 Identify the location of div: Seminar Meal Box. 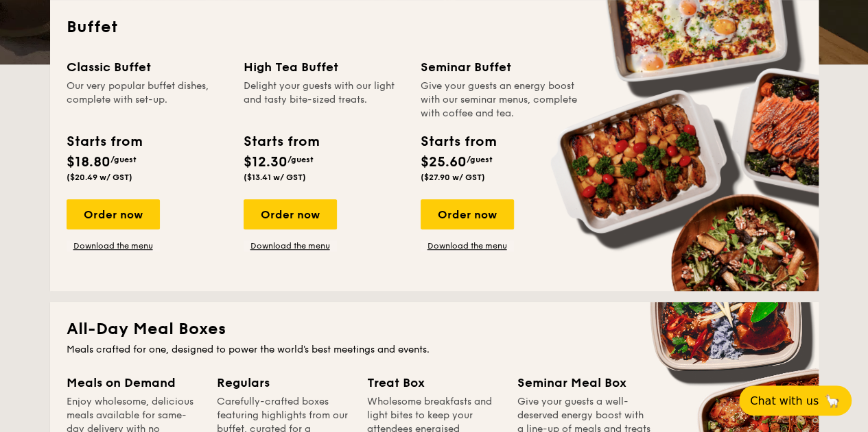
(584, 383).